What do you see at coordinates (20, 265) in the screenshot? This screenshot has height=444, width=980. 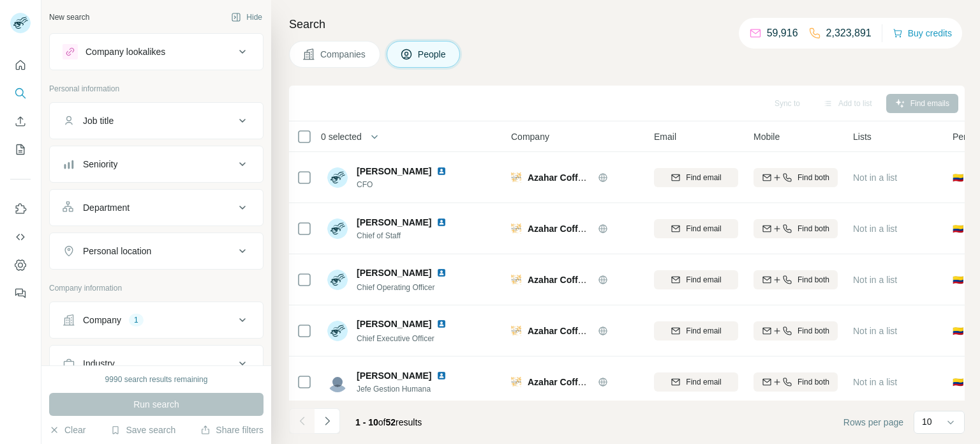 I see `button: Dashboard` at bounding box center [20, 265].